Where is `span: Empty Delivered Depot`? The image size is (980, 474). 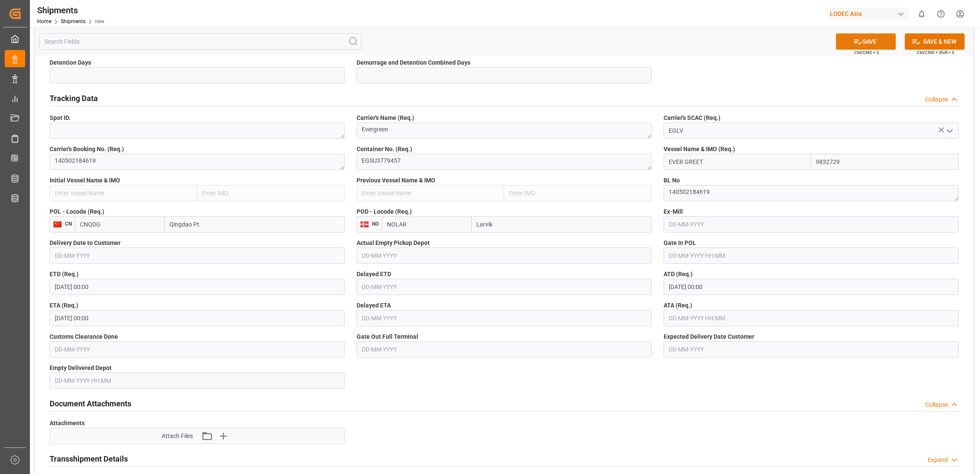 span: Empty Delivered Depot is located at coordinates (80, 368).